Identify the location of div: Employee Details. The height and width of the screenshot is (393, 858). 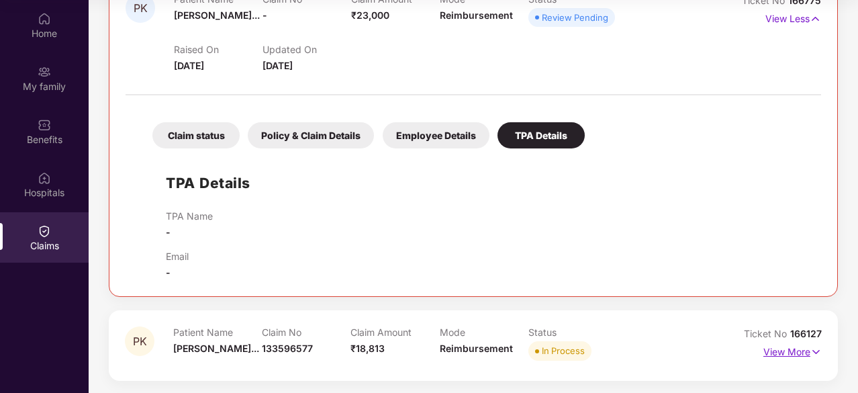
(436, 135).